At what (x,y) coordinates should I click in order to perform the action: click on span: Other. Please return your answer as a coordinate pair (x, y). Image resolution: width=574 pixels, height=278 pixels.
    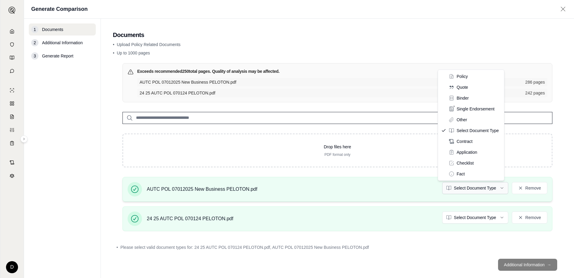
    Looking at the image, I should click on (462, 120).